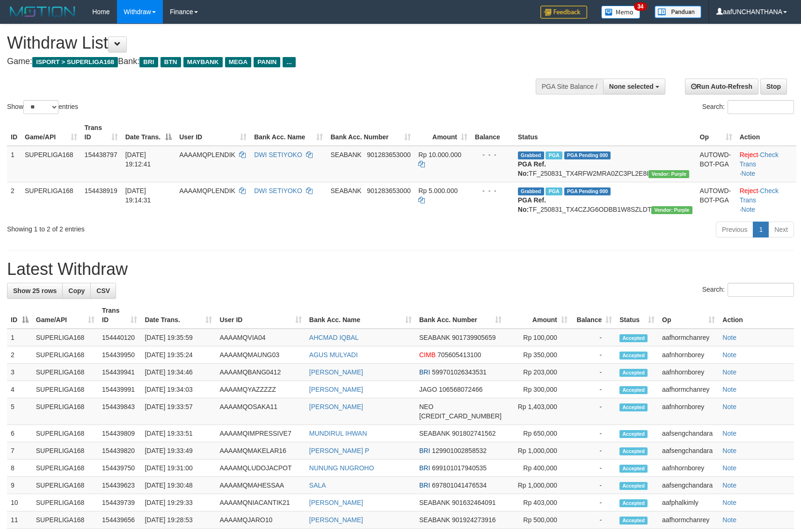  What do you see at coordinates (119, 338) in the screenshot?
I see `td: 154440120` at bounding box center [119, 338].